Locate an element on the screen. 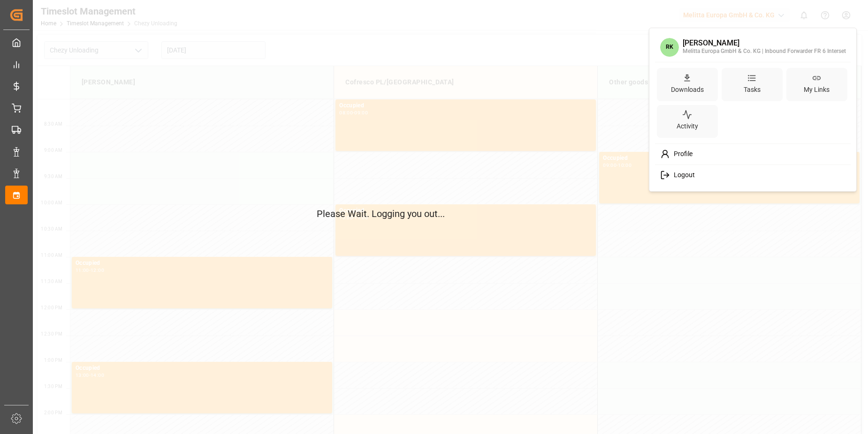  span: Profile is located at coordinates (681, 154).